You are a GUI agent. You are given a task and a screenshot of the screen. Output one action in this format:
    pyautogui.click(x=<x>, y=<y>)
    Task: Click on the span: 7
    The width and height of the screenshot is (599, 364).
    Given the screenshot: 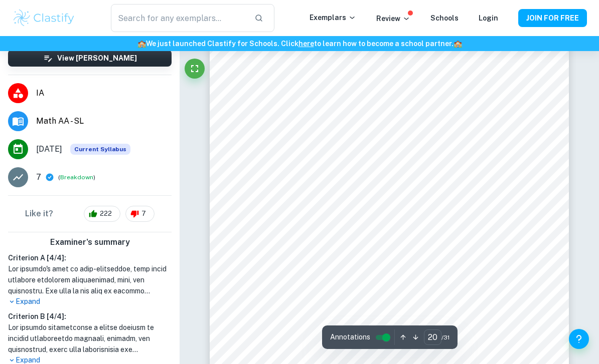 What is the action you would take?
    pyautogui.click(x=143, y=214)
    